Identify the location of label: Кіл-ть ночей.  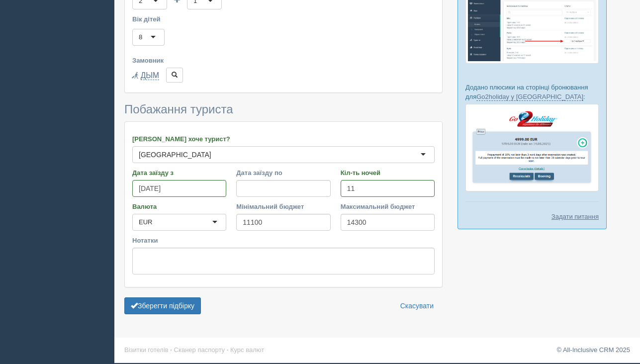
(388, 172).